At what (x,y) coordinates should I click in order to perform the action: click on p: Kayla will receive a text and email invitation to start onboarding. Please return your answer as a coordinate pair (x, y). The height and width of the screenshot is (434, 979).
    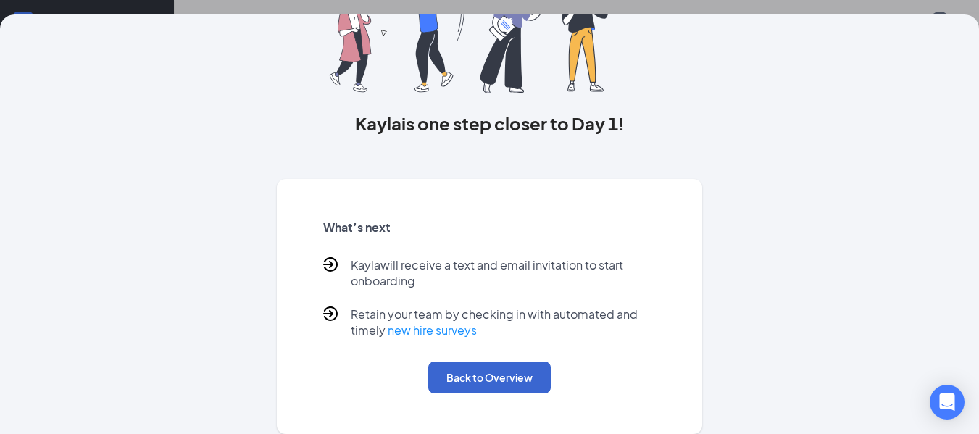
    Looking at the image, I should click on (503, 273).